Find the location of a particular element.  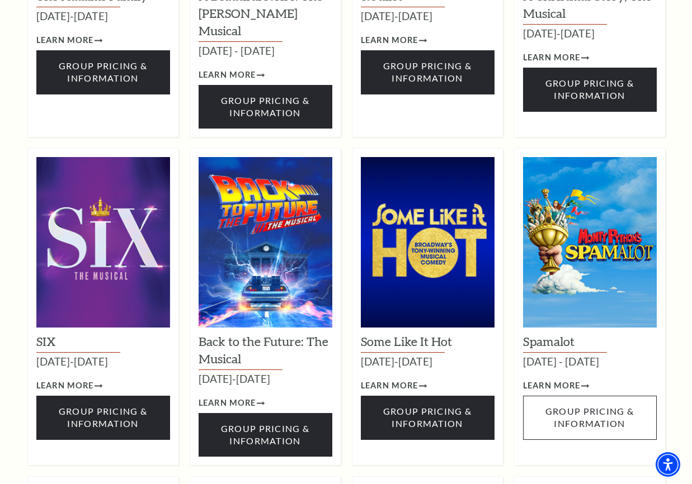

p: SIX is located at coordinates (103, 343).